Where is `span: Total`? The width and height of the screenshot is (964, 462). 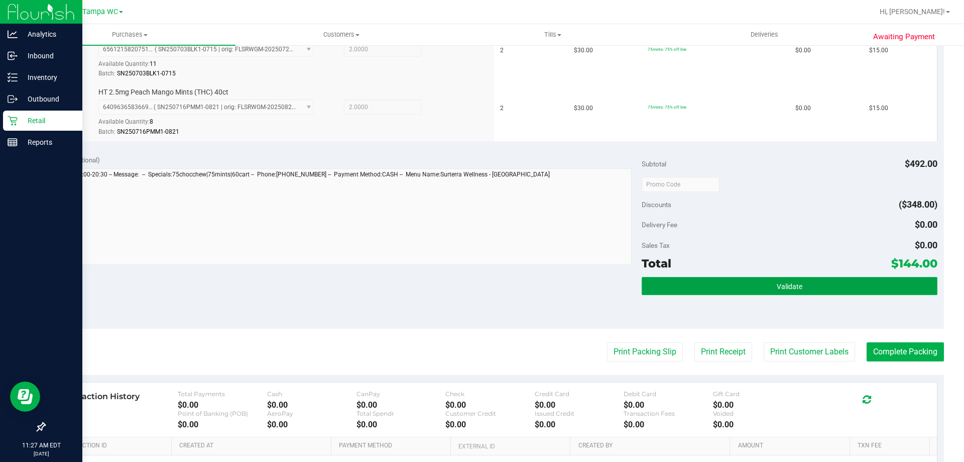 span: Total is located at coordinates (656, 263).